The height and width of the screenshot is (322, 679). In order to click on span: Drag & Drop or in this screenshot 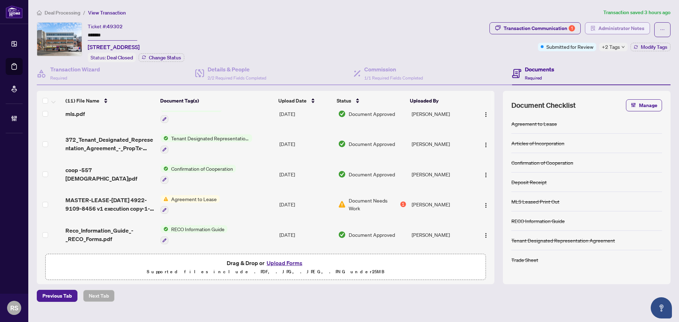, I will do `click(266, 263)`.